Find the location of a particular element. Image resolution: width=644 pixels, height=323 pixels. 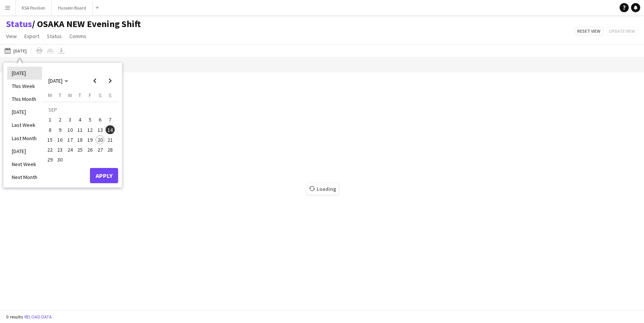

button: 25-09-2025 is located at coordinates (80, 150).